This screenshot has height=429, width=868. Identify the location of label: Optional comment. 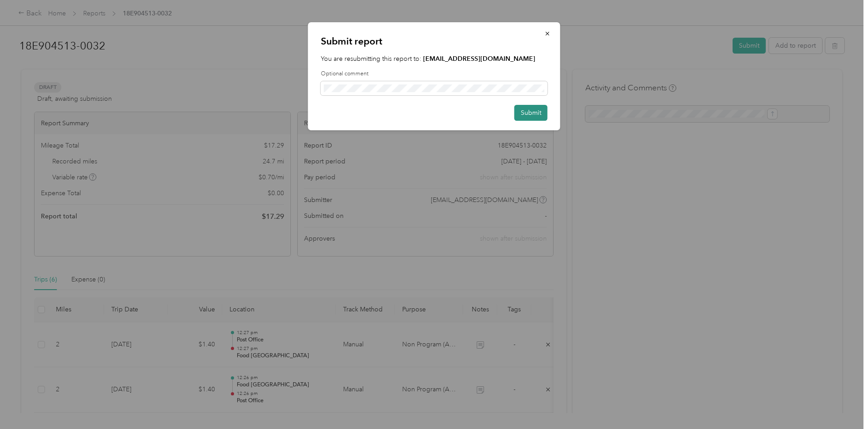
(434, 74).